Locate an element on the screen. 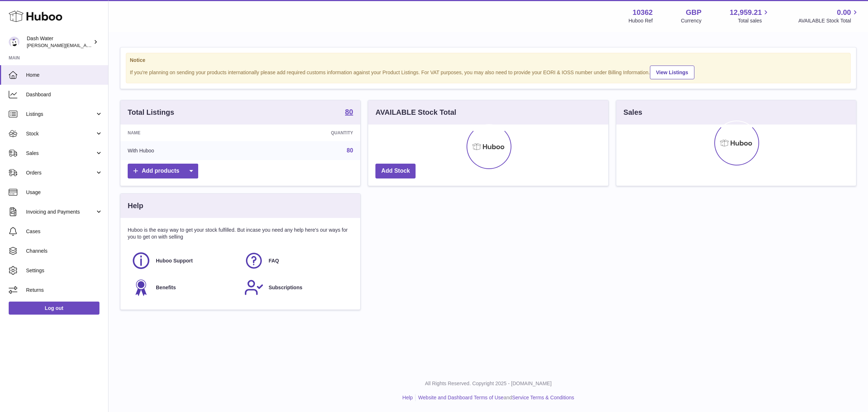  a: Subscriptions is located at coordinates (297, 287).